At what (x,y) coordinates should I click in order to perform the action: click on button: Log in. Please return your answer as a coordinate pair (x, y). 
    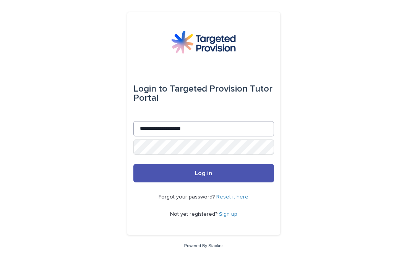
    Looking at the image, I should click on (204, 173).